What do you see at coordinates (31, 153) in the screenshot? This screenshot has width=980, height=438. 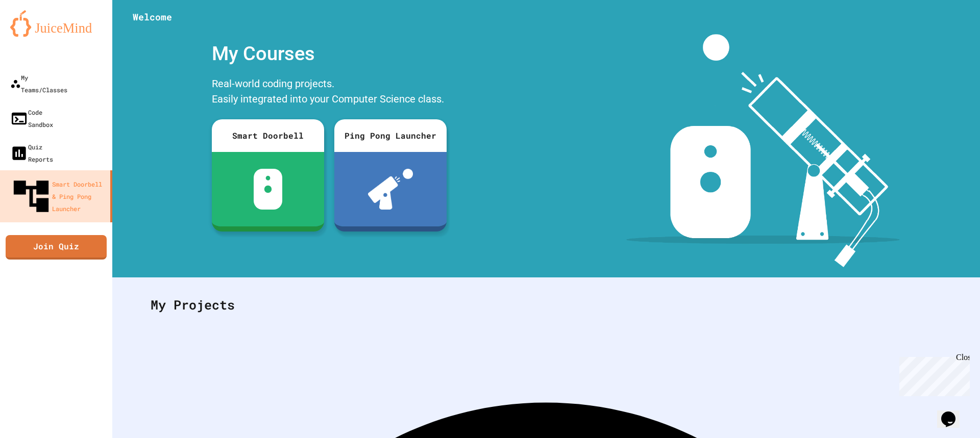 I see `div: Quiz Reports` at bounding box center [31, 153].